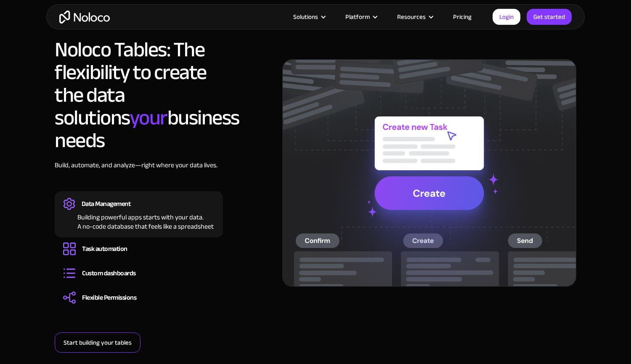 The height and width of the screenshot is (364, 631). I want to click on div: Build dashboards and reports that update in real time, giving everyone a clear view of key data a..., so click(139, 281).